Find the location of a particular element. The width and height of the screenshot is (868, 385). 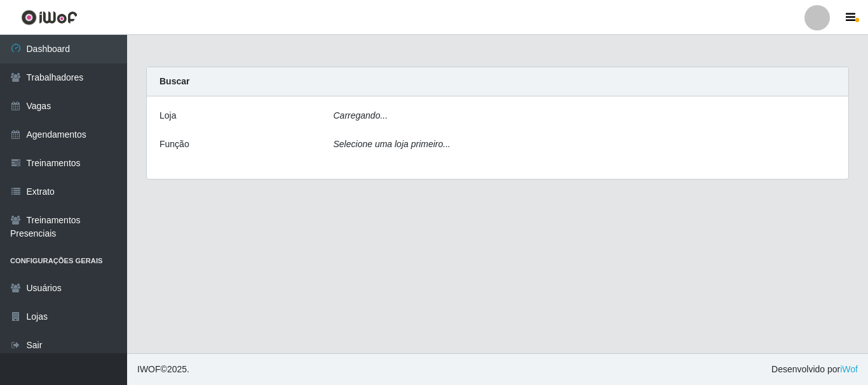

i: Carregando... is located at coordinates (361, 115).